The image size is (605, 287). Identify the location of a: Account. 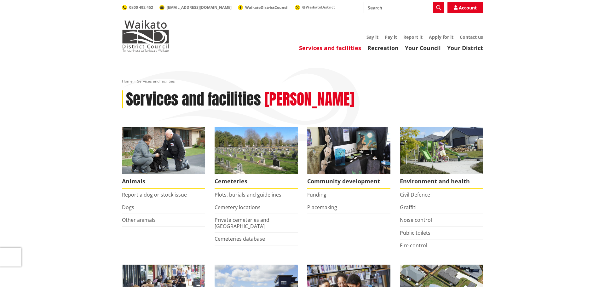
(465, 8).